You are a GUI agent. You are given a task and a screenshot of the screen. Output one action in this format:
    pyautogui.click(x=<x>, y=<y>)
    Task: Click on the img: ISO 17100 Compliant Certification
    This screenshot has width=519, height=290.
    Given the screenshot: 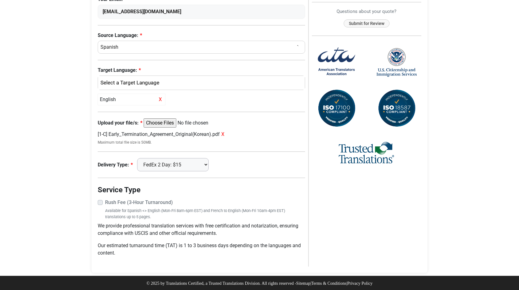 What is the action you would take?
    pyautogui.click(x=336, y=108)
    